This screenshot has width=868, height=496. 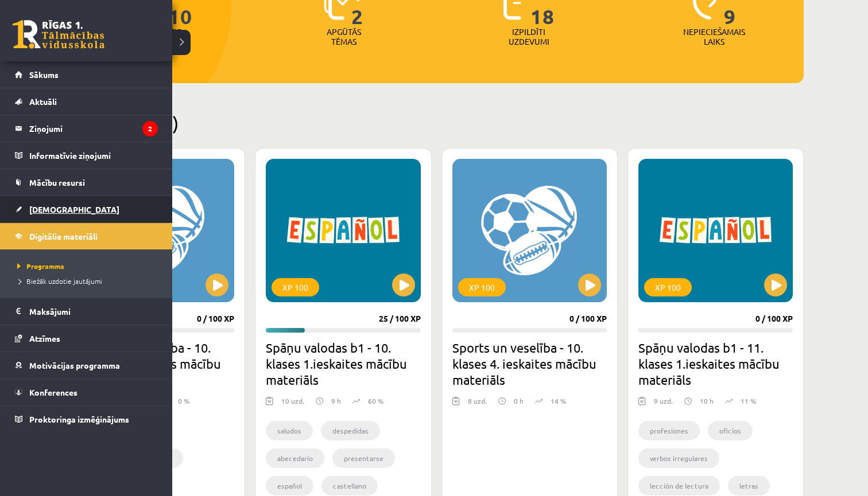 I want to click on a: Programma, so click(x=87, y=266).